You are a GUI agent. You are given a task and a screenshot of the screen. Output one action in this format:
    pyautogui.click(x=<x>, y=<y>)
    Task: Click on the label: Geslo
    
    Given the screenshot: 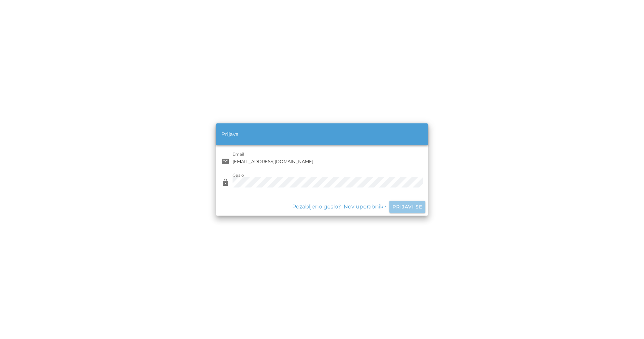 What is the action you would take?
    pyautogui.click(x=238, y=175)
    